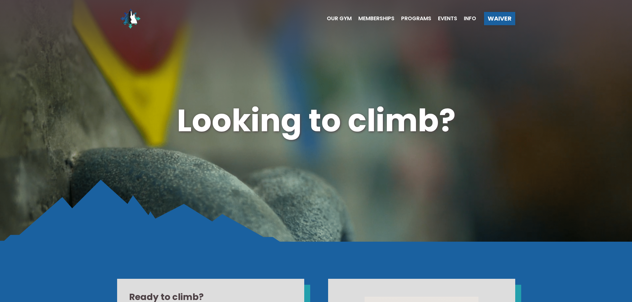  What do you see at coordinates (413, 19) in the screenshot?
I see `a: Programs` at bounding box center [413, 19].